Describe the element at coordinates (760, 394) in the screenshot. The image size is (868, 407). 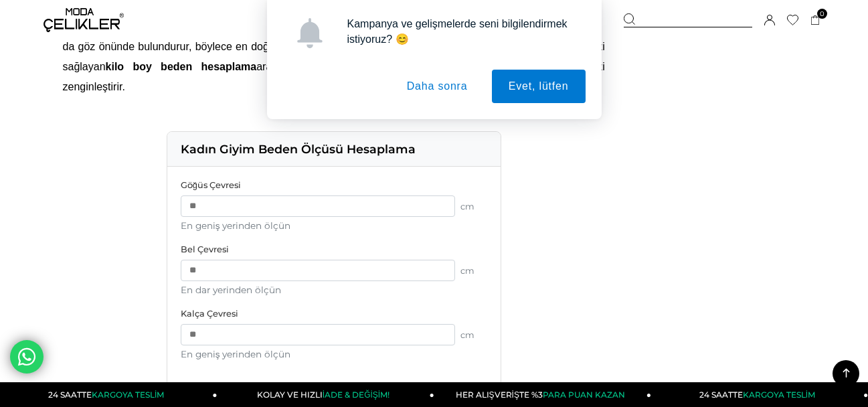
I see `a: 24 SAATTEKARGOYA TESLİM` at that location.